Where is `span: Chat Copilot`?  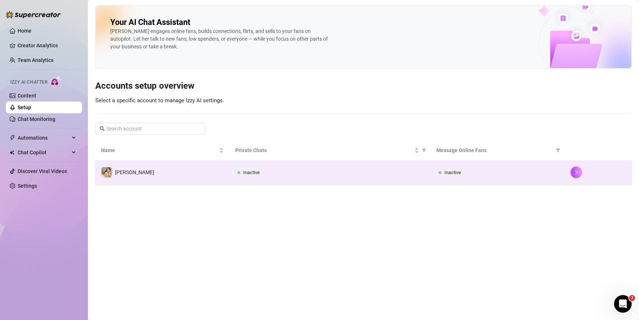 span: Chat Copilot is located at coordinates (44, 152).